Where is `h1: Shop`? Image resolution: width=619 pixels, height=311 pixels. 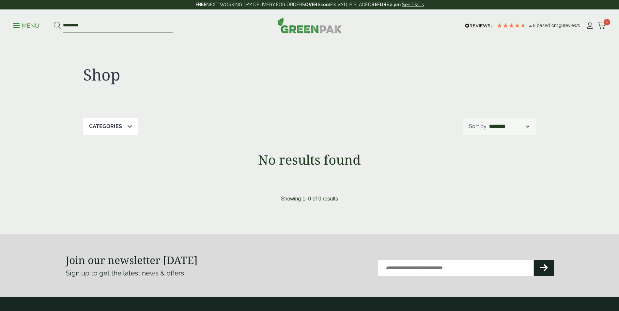 h1: Shop is located at coordinates (197, 75).